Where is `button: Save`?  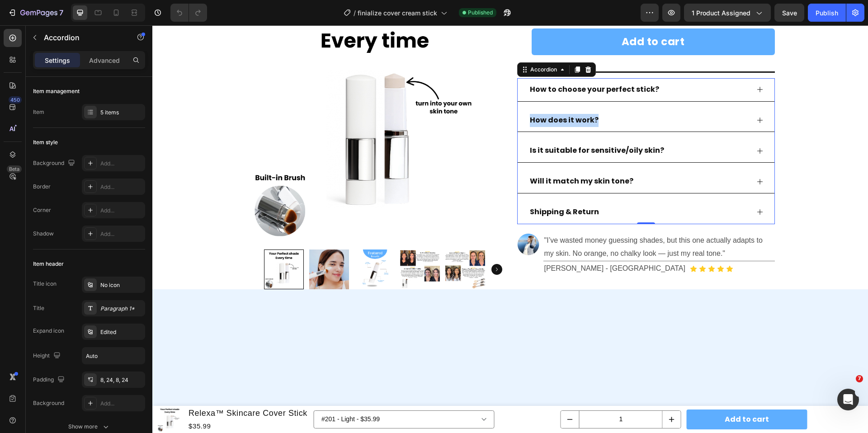
button: Save is located at coordinates (789, 13).